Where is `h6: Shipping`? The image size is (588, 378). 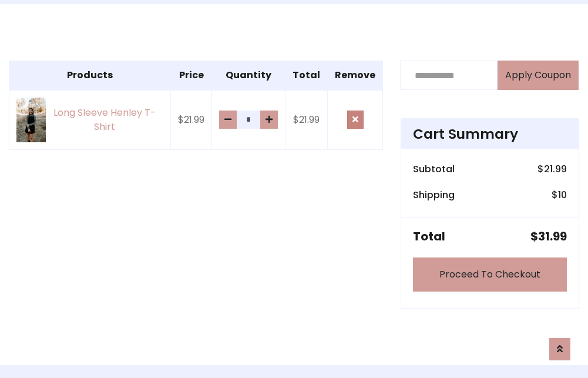
h6: Shipping is located at coordinates (433, 194).